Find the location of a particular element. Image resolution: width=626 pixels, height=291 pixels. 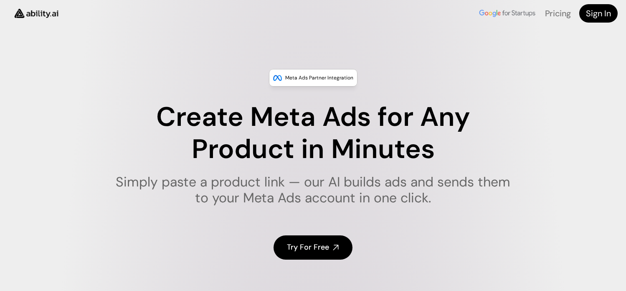

h4: Try For Free is located at coordinates (308, 247).